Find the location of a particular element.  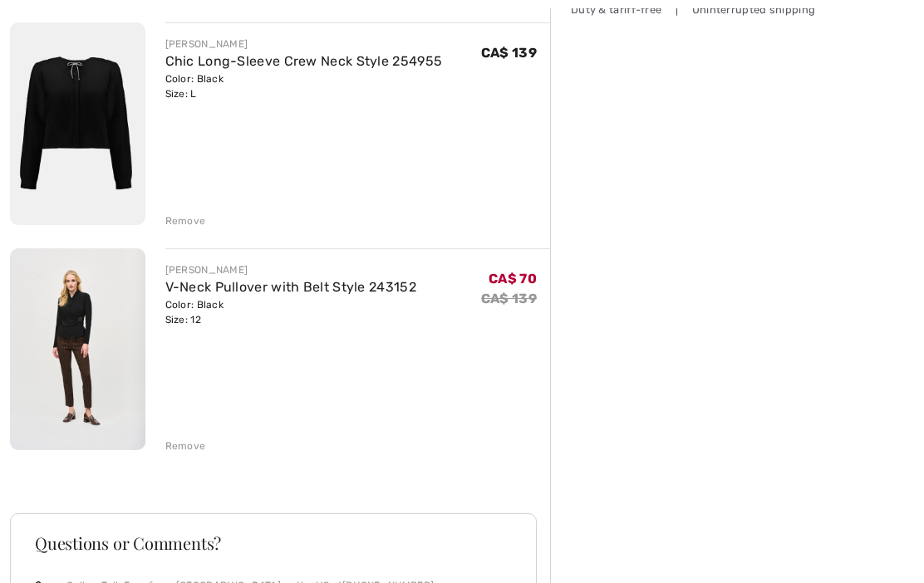

a: Chic Long-Sleeve Crew Neck Style 254955 is located at coordinates (304, 61).